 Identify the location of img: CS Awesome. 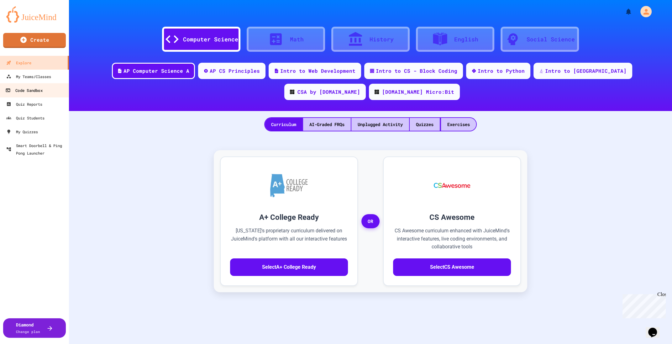
(452, 185).